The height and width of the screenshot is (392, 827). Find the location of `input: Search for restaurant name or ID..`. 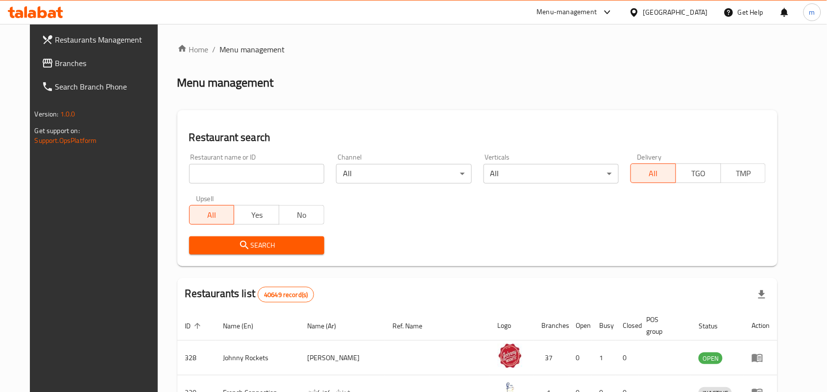

input: Search for restaurant name or ID.. is located at coordinates (257, 174).